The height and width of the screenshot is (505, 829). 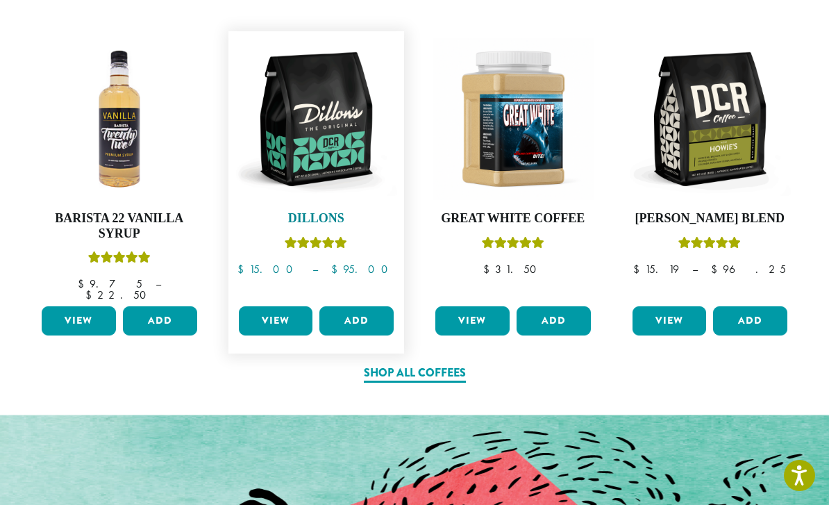 I want to click on a: Great White CoffeeRated 5.00 out of 5 $31.50, so click(x=513, y=169).